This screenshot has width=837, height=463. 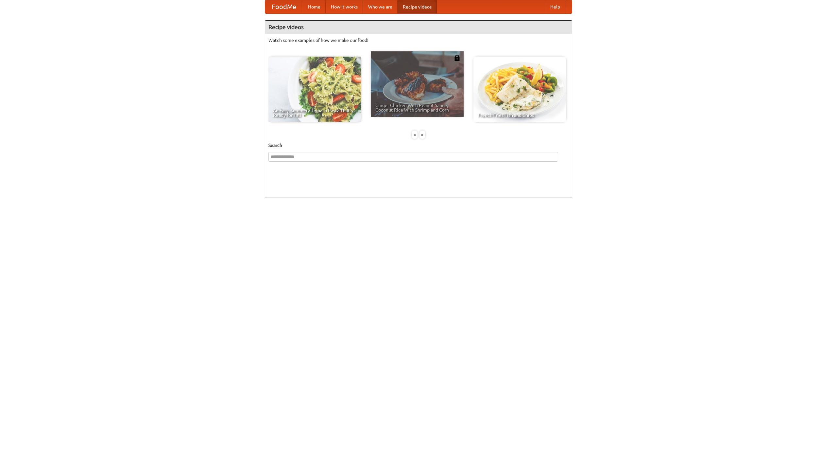 I want to click on h5: Search, so click(x=418, y=145).